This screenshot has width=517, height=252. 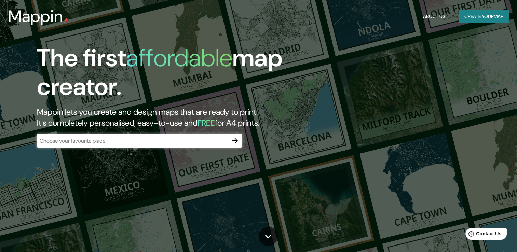 I want to click on span: Contact Us, so click(x=32, y=8).